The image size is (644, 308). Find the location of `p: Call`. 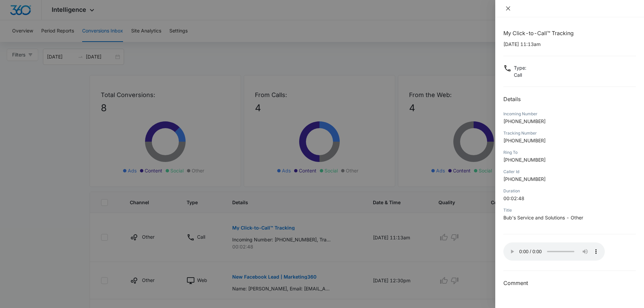

p: Call is located at coordinates (520, 75).